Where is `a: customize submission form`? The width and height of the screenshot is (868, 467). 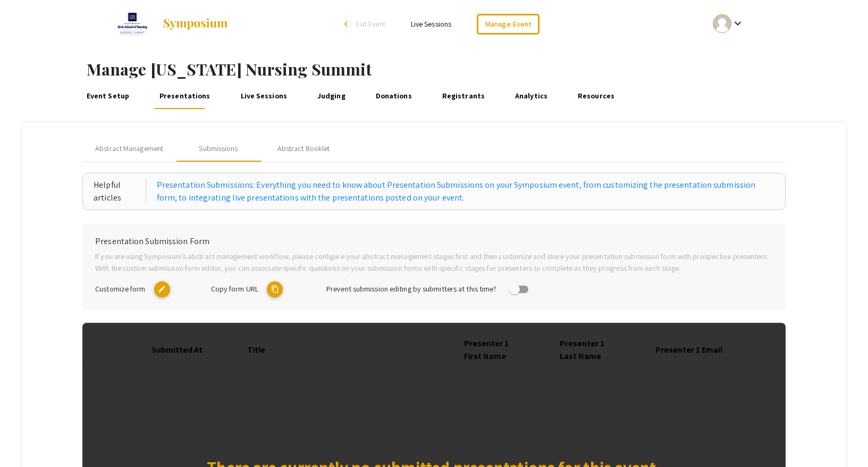 a: customize submission form is located at coordinates (160, 288).